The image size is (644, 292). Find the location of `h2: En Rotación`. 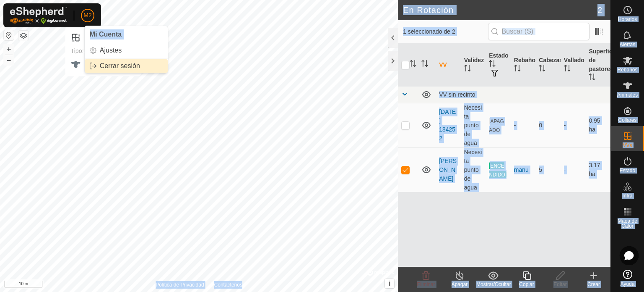

h2: En Rotación is located at coordinates (500, 10).